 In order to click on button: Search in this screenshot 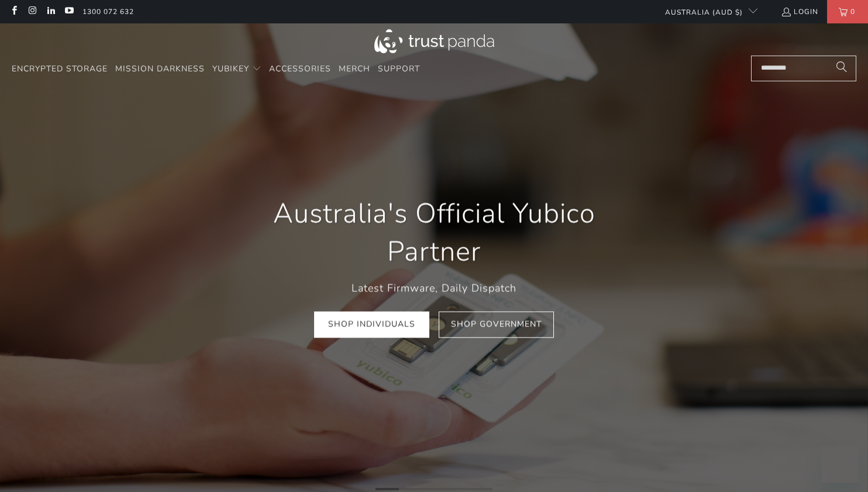, I will do `click(842, 69)`.